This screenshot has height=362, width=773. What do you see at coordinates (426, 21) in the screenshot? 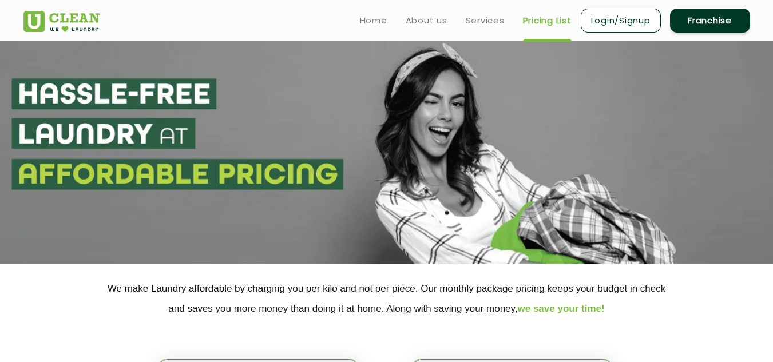
I see `a: About us` at bounding box center [426, 21].